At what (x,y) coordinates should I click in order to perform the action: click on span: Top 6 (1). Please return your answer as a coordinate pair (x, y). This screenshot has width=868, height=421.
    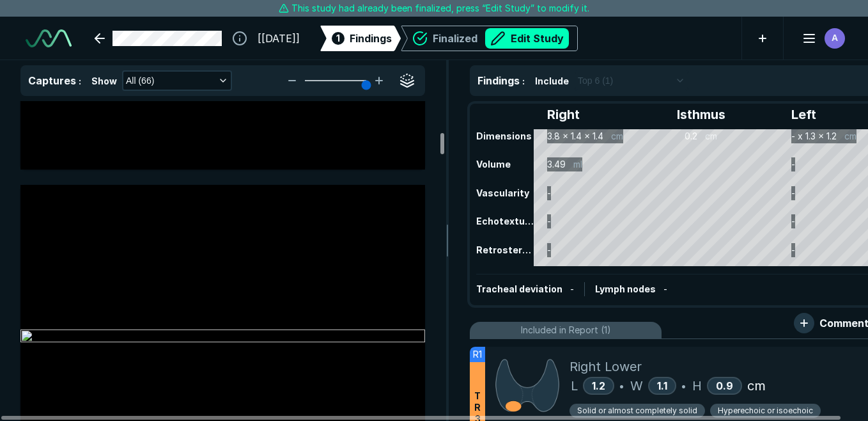
    Looking at the image, I should click on (595, 81).